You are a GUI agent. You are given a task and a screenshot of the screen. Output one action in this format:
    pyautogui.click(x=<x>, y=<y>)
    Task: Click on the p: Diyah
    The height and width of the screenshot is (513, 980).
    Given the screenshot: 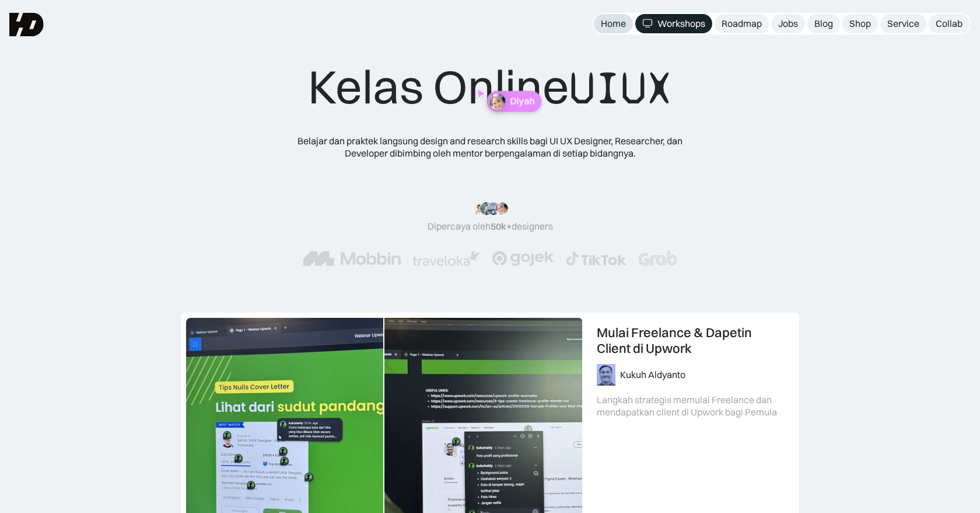 What is the action you would take?
    pyautogui.click(x=522, y=101)
    